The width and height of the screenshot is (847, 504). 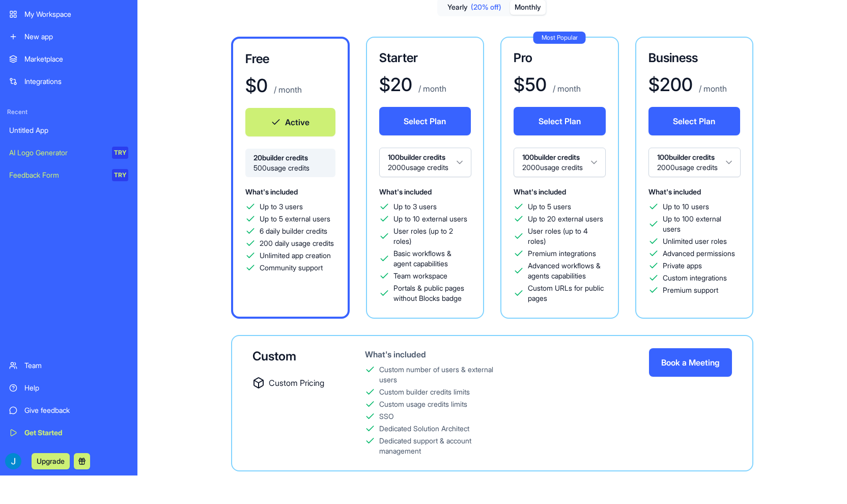 I want to click on span: (20% off), so click(x=486, y=7).